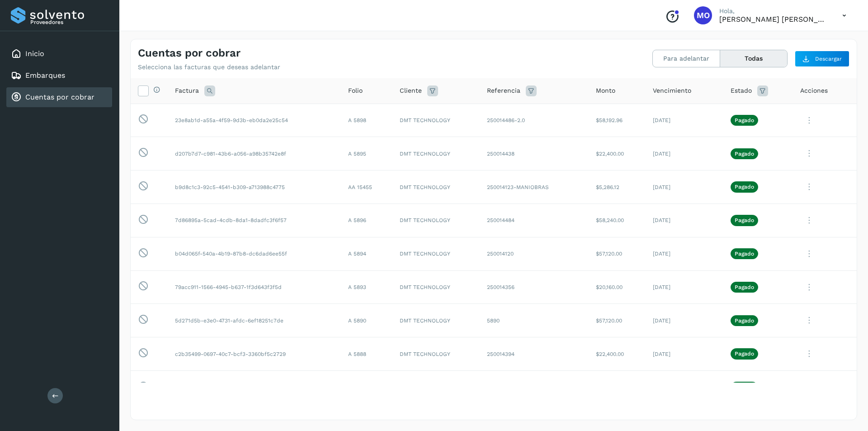 Image resolution: width=868 pixels, height=431 pixels. What do you see at coordinates (822, 59) in the screenshot?
I see `button: Descargar` at bounding box center [822, 59].